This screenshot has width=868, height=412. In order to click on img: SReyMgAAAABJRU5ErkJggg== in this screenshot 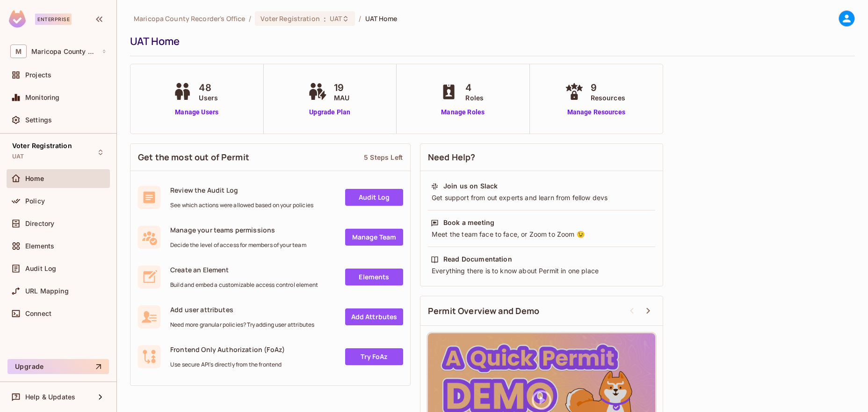, I will do `click(17, 18)`.